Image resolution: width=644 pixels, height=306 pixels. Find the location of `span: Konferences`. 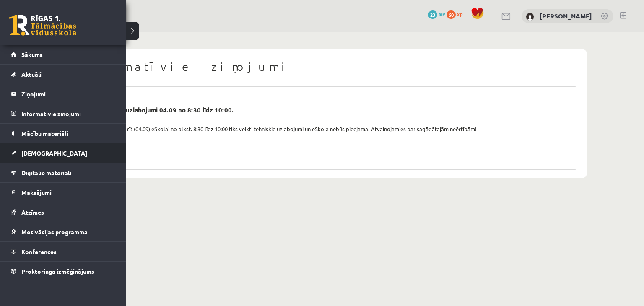

span: Konferences is located at coordinates (39, 252).